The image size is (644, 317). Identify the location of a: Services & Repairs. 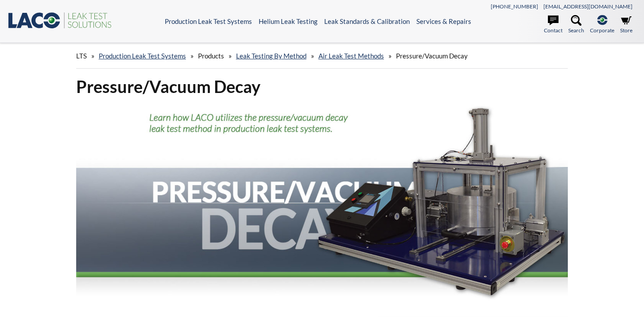
(444, 21).